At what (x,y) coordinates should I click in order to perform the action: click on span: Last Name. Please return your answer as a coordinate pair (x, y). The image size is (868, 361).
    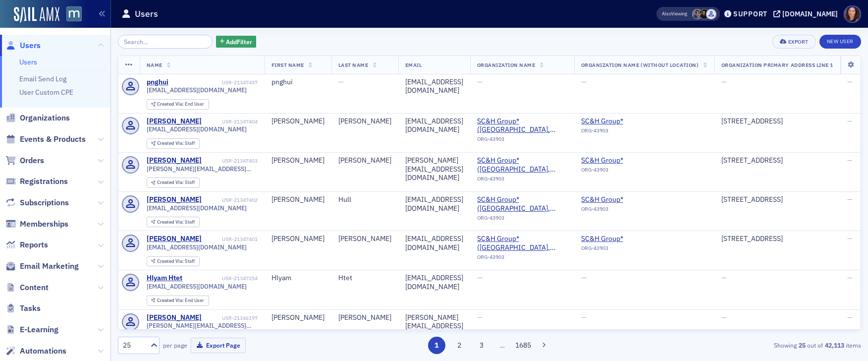
    Looking at the image, I should click on (353, 65).